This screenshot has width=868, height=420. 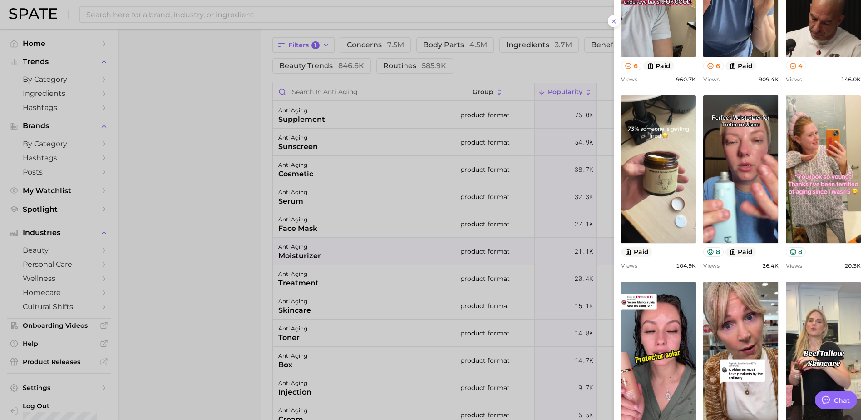 I want to click on span: 909.4k, so click(x=769, y=79).